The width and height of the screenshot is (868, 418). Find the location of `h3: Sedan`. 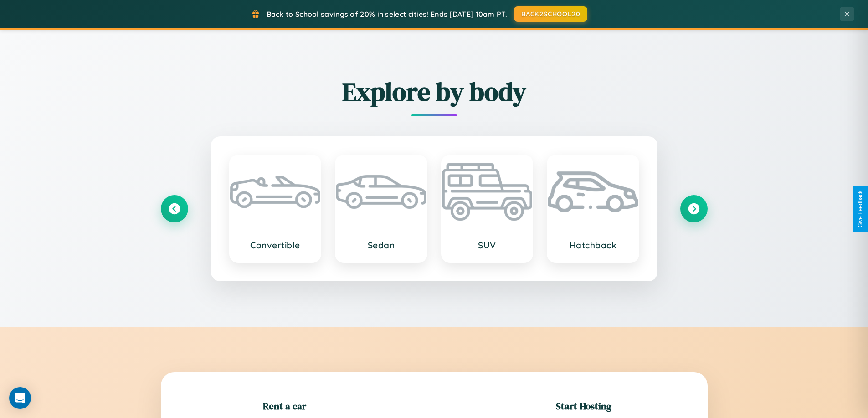

h3: Sedan is located at coordinates (381, 245).